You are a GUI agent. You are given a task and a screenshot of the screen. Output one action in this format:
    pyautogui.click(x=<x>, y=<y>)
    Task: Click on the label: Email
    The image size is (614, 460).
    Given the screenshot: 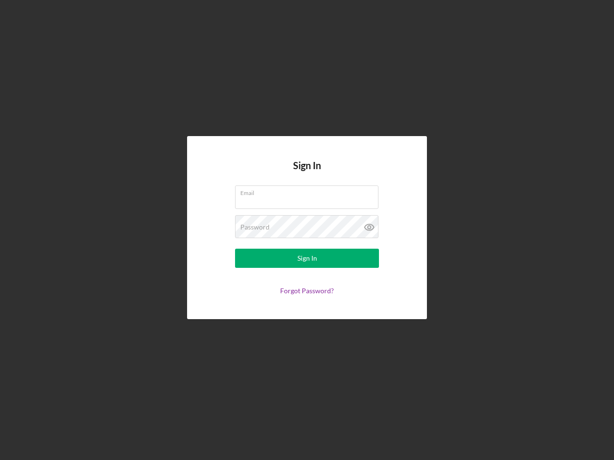 What is the action you would take?
    pyautogui.click(x=309, y=191)
    